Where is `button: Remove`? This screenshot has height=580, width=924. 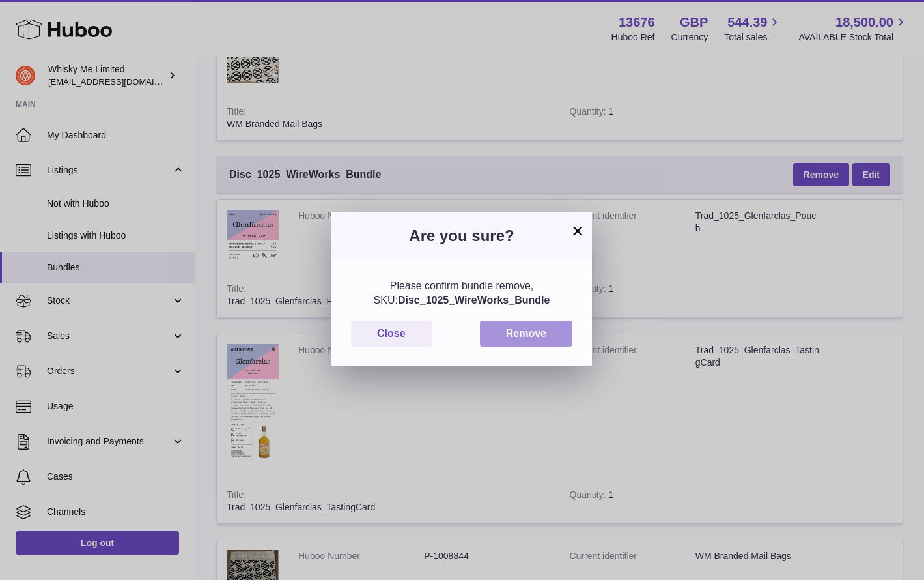
button: Remove is located at coordinates (526, 334).